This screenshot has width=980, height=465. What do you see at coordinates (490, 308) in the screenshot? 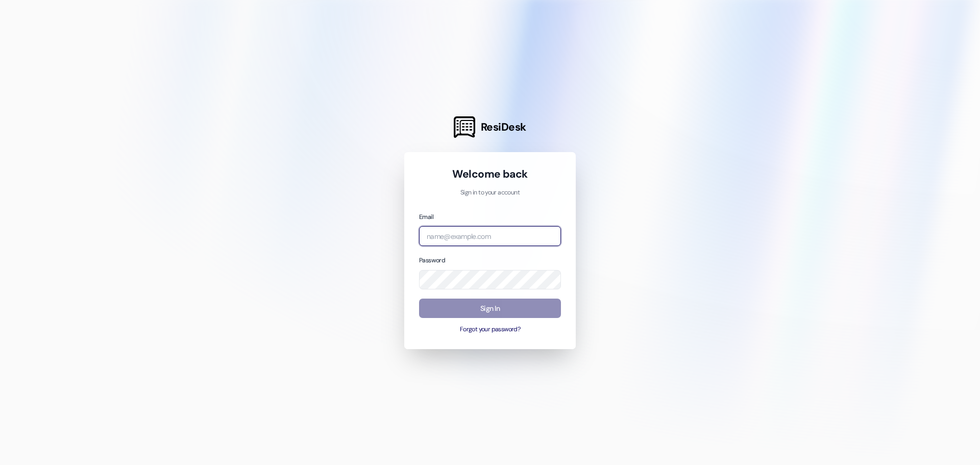
I see `button: Sign In` at bounding box center [490, 308].